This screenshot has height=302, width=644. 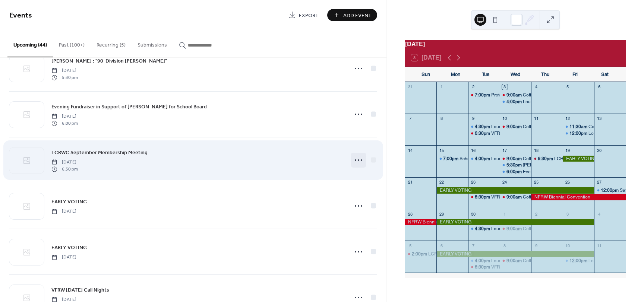 I want to click on a: LCRWC September Membership Meeting, so click(x=100, y=152).